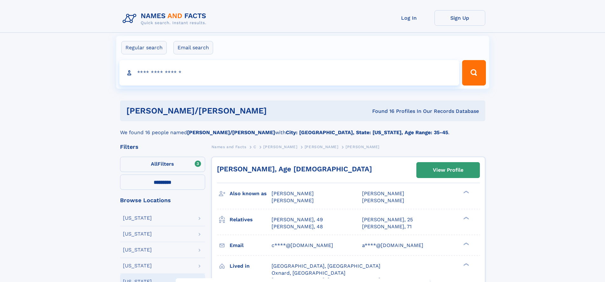  I want to click on h3: Also known as, so click(251, 193).